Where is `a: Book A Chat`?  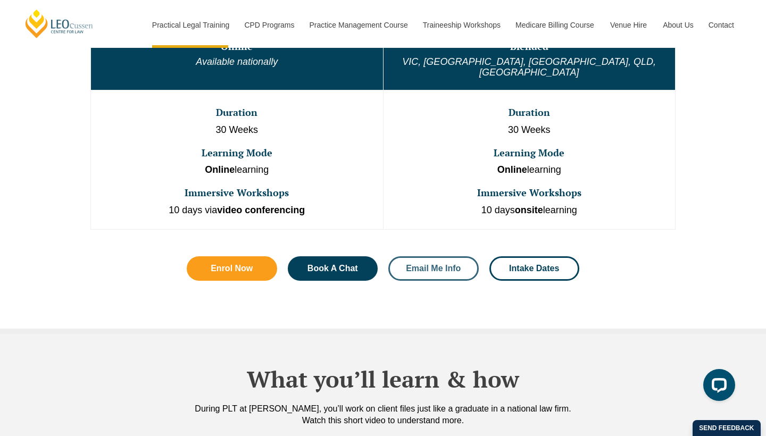 a: Book A Chat is located at coordinates (333, 269).